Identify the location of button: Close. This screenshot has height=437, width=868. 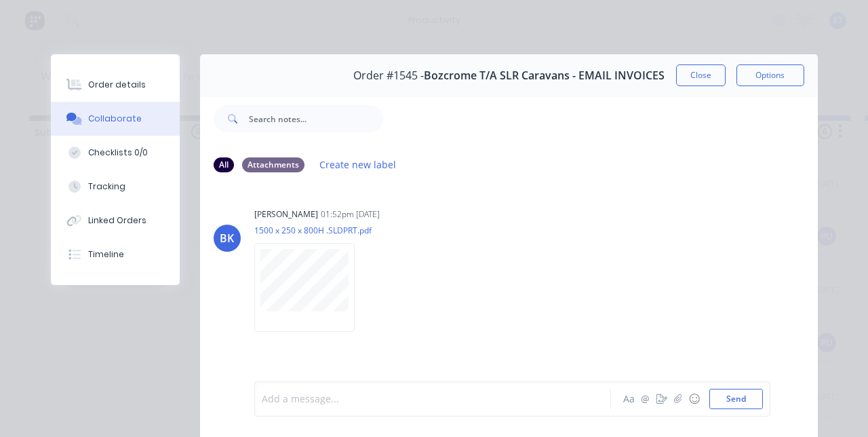
(700, 75).